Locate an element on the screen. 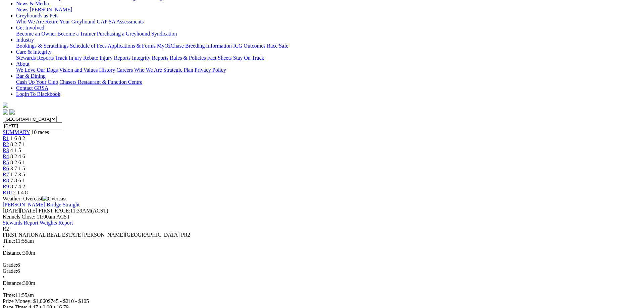  a: Get Involved is located at coordinates (30, 27).